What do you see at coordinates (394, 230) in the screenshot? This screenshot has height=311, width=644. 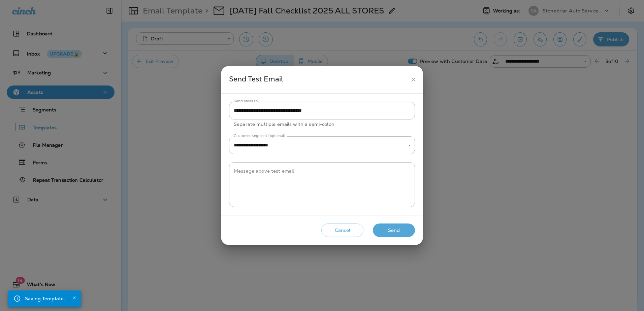 I see `button: Send` at bounding box center [394, 230].